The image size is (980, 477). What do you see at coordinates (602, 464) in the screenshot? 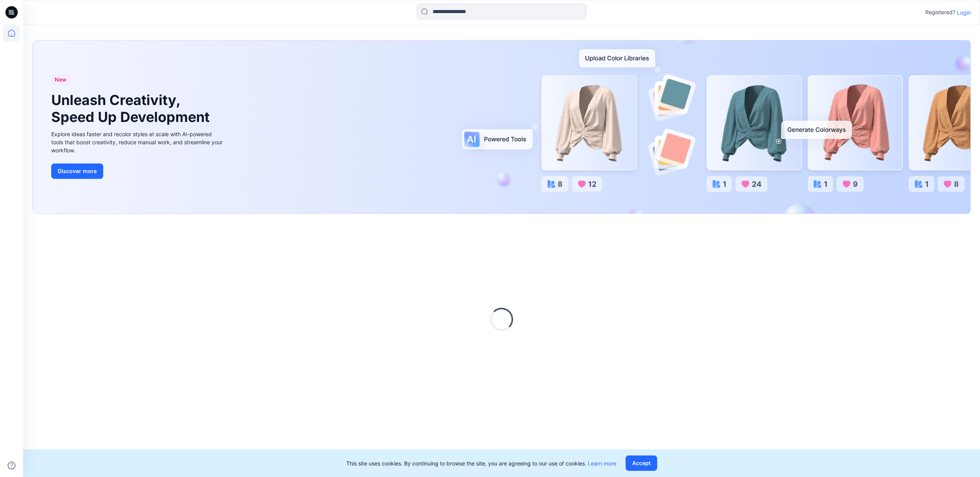
I see `a: Learn more` at bounding box center [602, 464].